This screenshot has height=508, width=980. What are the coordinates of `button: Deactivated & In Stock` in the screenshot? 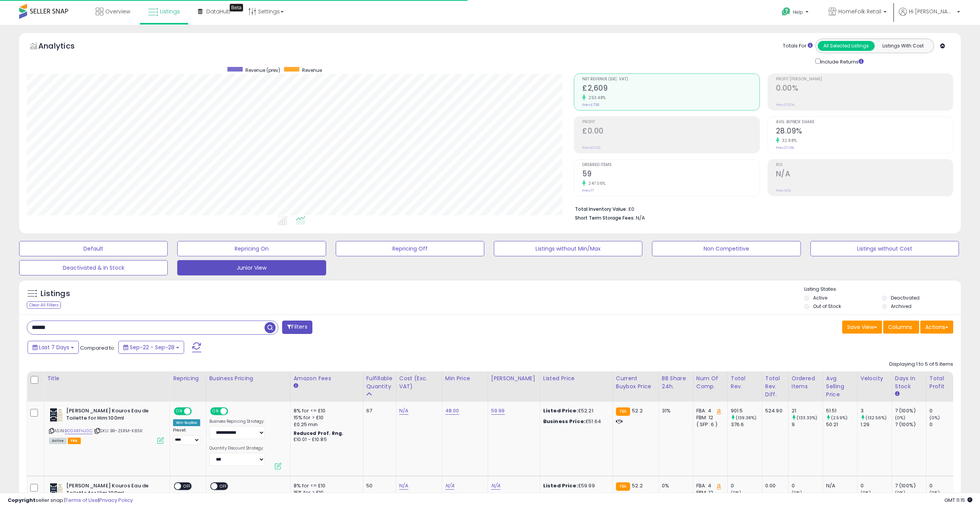 It's located at (94, 268).